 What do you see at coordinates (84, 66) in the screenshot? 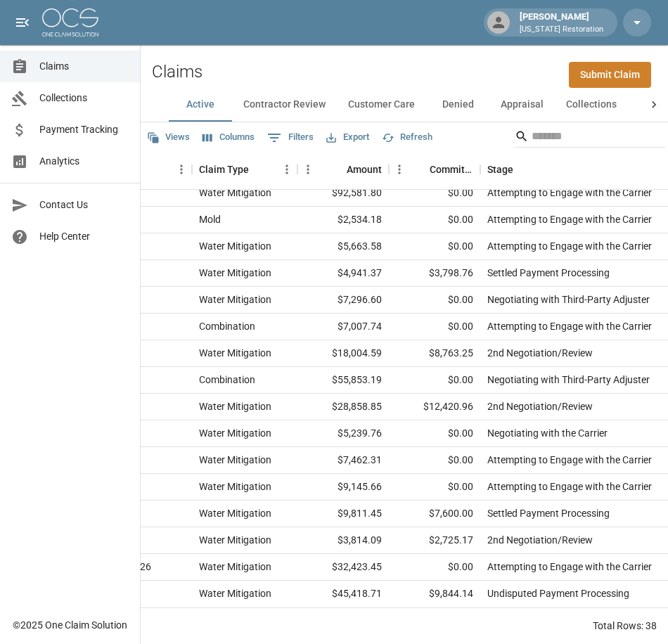
I see `span: Claims` at bounding box center [84, 66].